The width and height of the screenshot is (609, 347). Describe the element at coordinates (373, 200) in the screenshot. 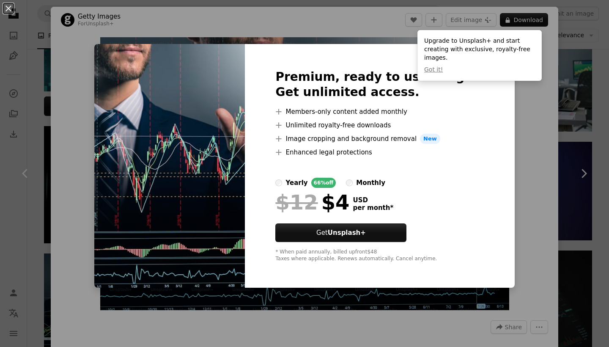

I see `span: USD` at that location.